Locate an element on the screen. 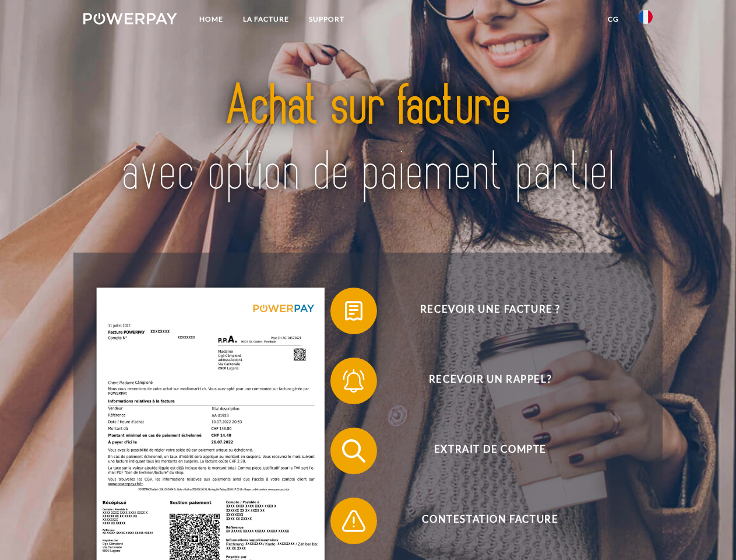  a: Support is located at coordinates (326, 19).